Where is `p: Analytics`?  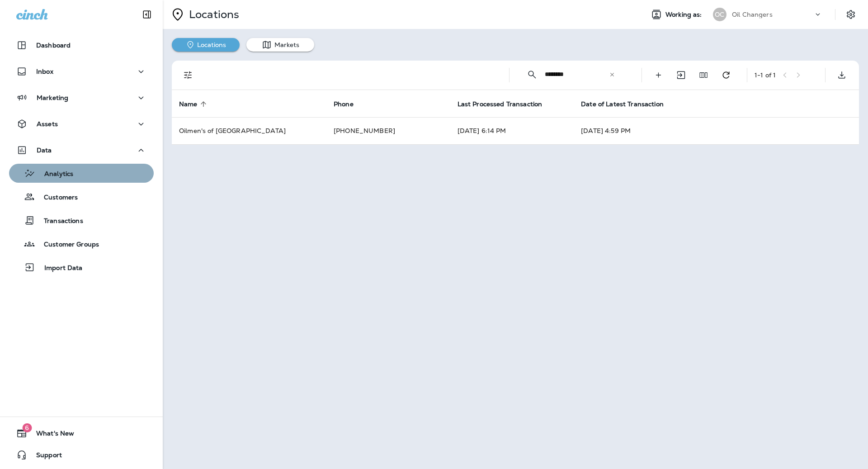 p: Analytics is located at coordinates (54, 174).